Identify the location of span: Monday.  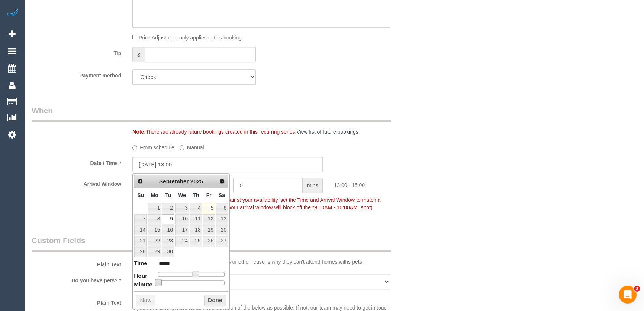
(155, 195).